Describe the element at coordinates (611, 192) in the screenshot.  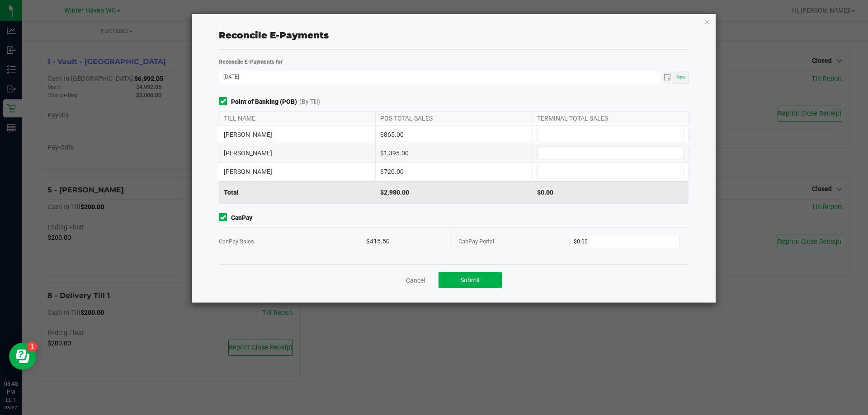
I see `div: $0.00` at that location.